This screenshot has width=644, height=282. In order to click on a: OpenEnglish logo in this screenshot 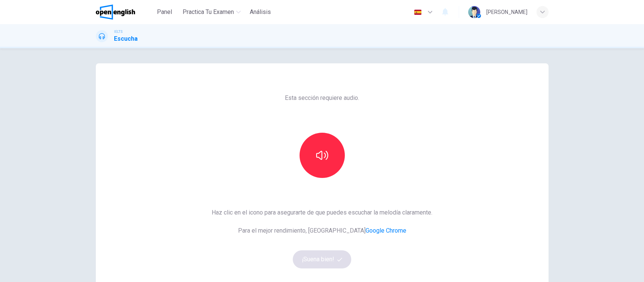, I will do `click(124, 12)`.